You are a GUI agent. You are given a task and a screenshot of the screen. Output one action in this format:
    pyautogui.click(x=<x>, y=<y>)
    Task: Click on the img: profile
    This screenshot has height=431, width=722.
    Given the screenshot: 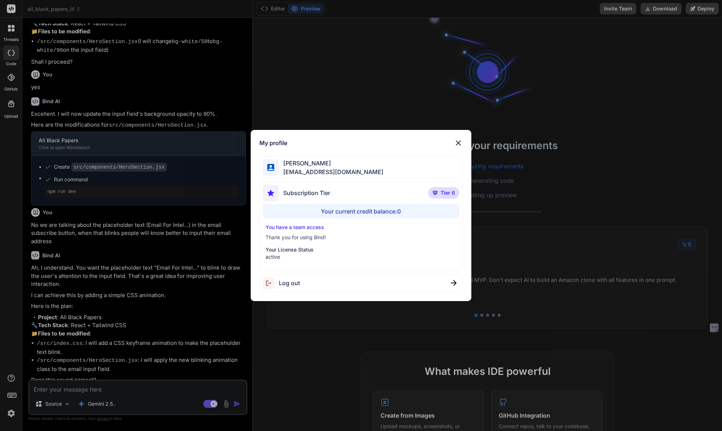 What is the action you would take?
    pyautogui.click(x=271, y=167)
    